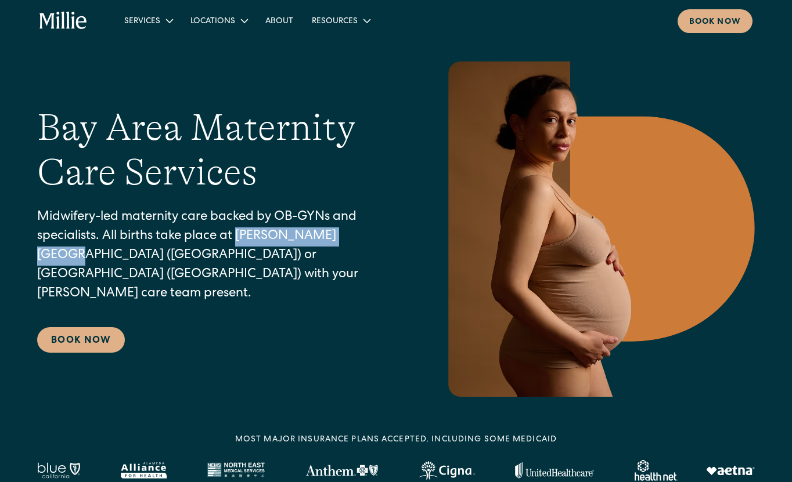 The height and width of the screenshot is (482, 792). I want to click on img: Healthnet logo, so click(656, 471).